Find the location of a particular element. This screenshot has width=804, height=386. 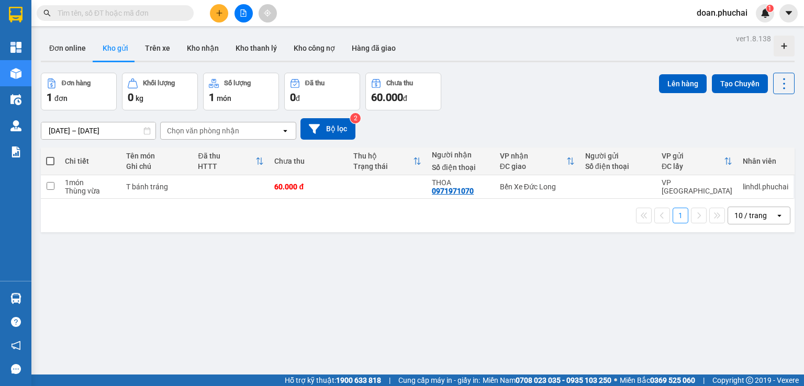

span: notification is located at coordinates (16, 345).